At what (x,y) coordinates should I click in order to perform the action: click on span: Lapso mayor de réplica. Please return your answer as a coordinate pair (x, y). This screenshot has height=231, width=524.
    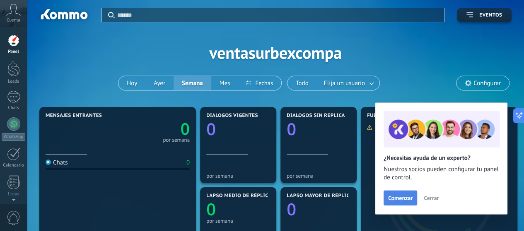
    Looking at the image, I should click on (319, 196).